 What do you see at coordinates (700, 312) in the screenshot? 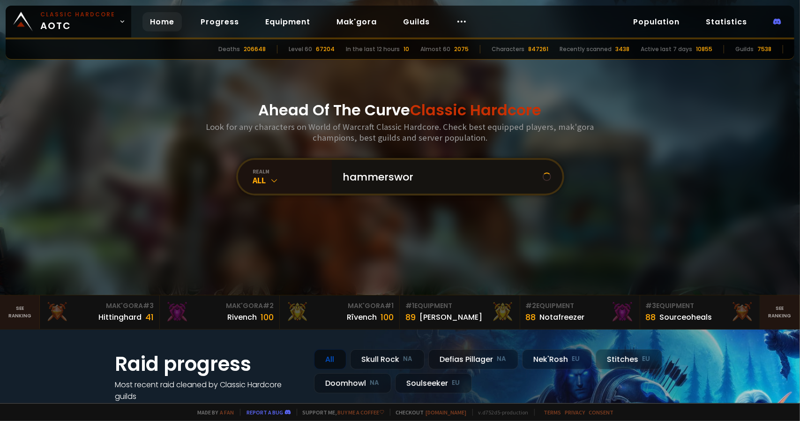
I see `a: #3Equipment88Sourceoheals` at bounding box center [700, 312].